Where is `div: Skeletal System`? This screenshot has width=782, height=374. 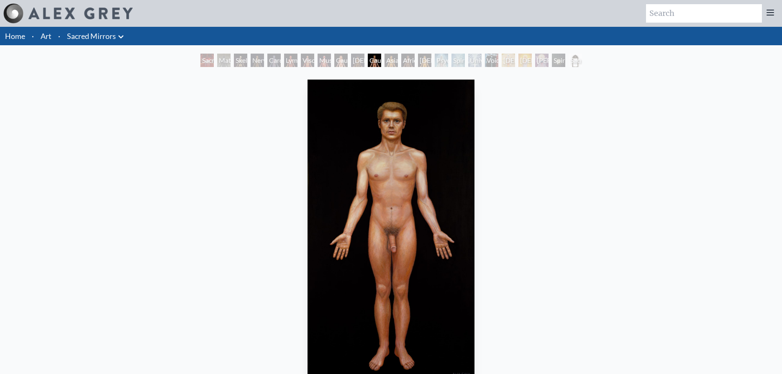
div: Skeletal System is located at coordinates (241, 60).